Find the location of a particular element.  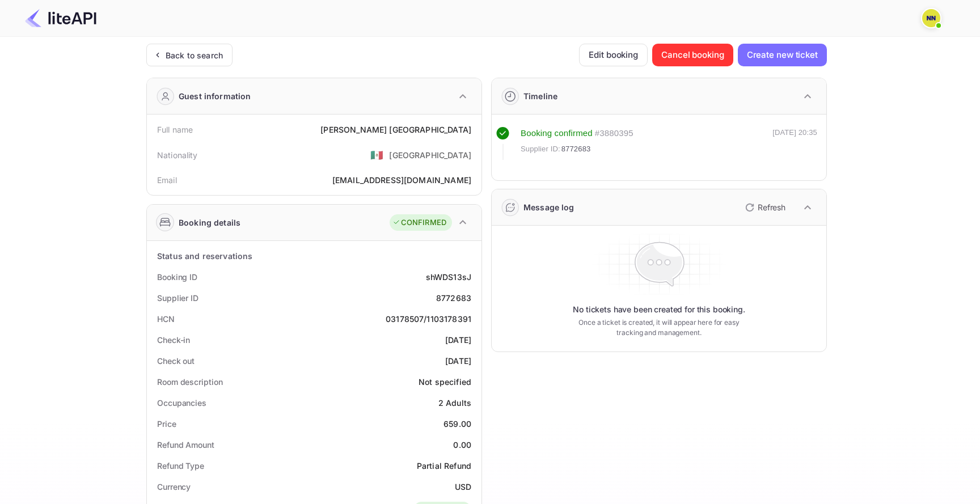

div: Booking details is located at coordinates (210, 222).